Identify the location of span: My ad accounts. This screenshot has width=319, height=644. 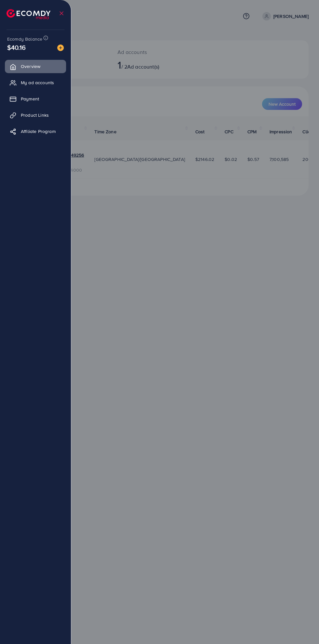
(38, 83).